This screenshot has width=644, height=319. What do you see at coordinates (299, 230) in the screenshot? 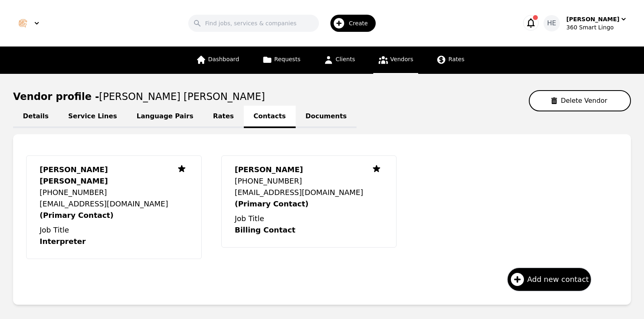
I see `h1: Billing Contact` at bounding box center [299, 230].